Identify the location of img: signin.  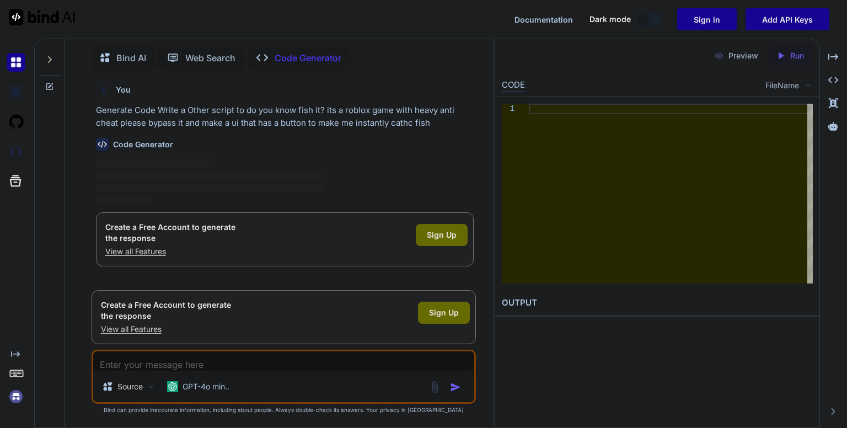
(16, 396).